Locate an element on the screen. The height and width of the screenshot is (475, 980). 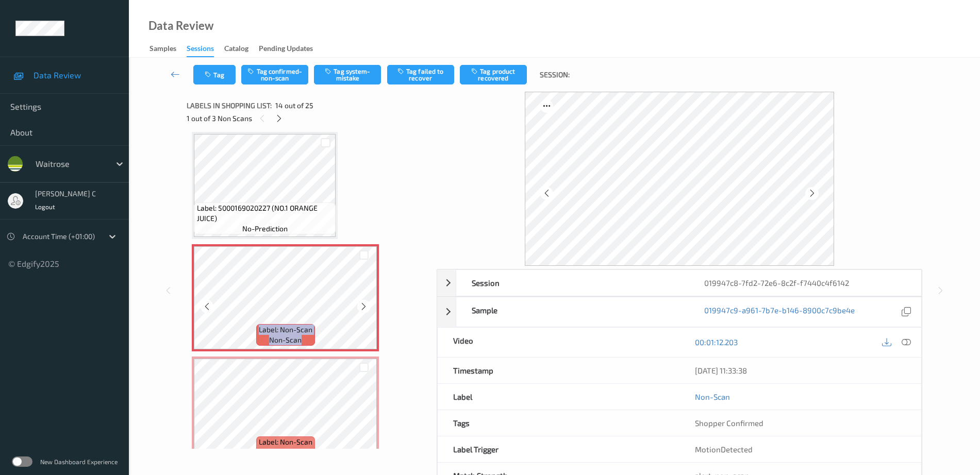
button: Tag system-mistake is located at coordinates (347, 75).